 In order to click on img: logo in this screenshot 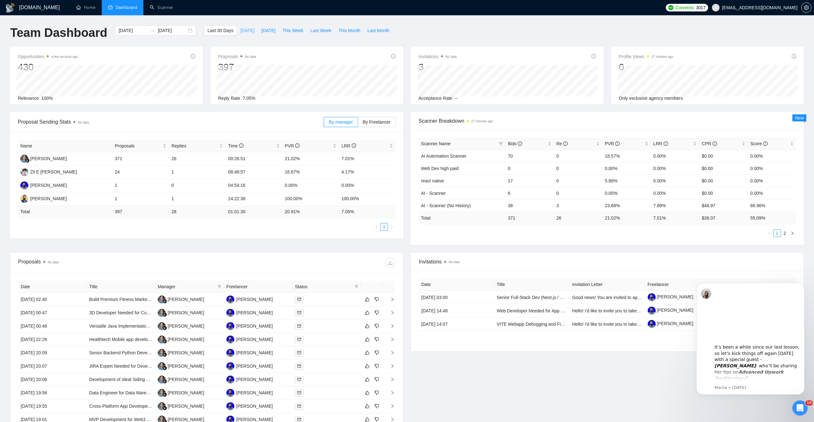, I will do `click(10, 8)`.